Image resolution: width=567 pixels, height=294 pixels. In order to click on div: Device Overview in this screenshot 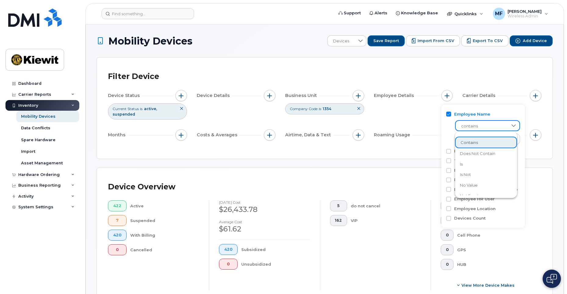, I will do `click(142, 187)`.